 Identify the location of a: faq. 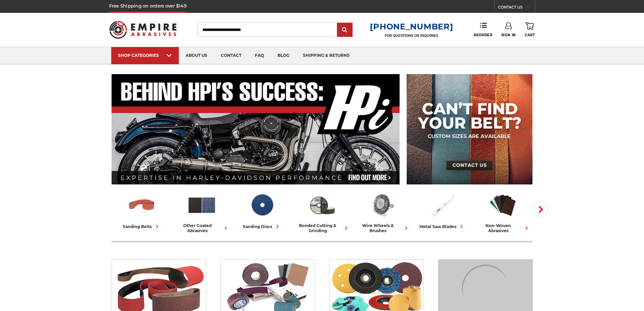
(260, 56).